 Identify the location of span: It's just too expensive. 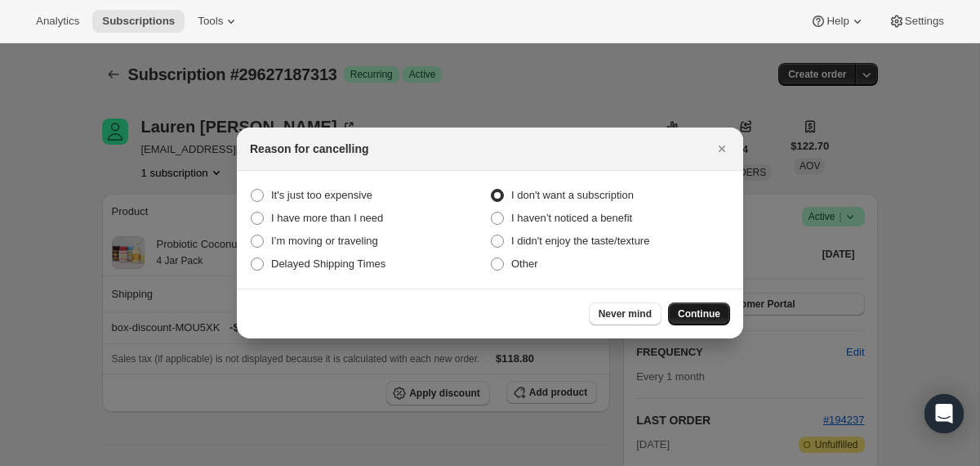
(322, 194).